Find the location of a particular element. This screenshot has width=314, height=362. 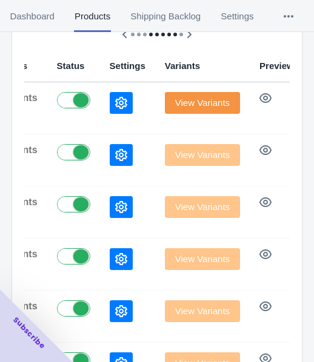

span: Dashboard is located at coordinates (32, 16).